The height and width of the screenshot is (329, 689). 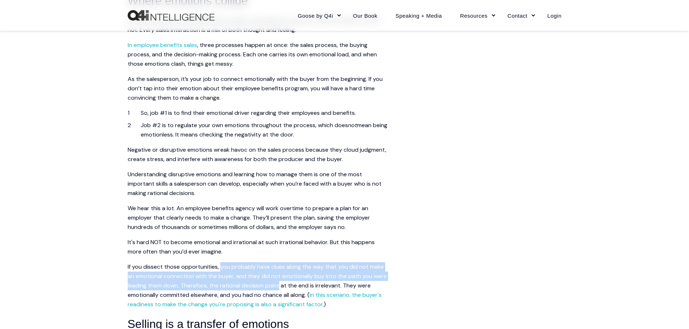 I want to click on span: , three processes happen at once: the sales process, the buying process, and the decision-making ..., so click(x=252, y=54).